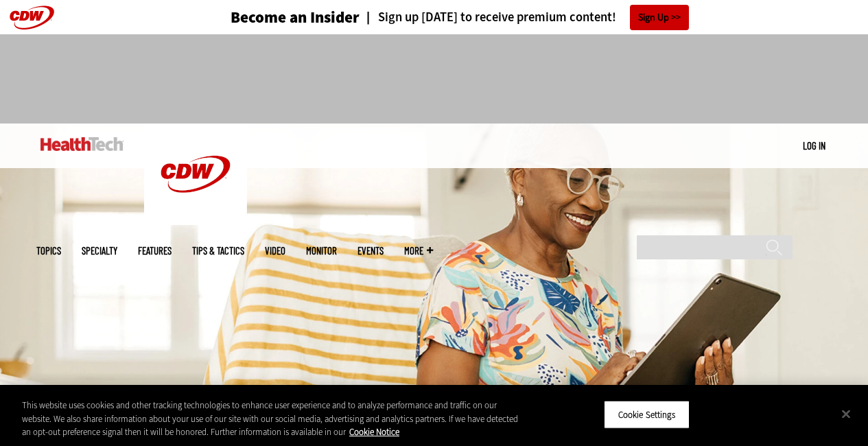 The height and width of the screenshot is (446, 868). Describe the element at coordinates (374, 432) in the screenshot. I see `a: More information about your privacy` at that location.